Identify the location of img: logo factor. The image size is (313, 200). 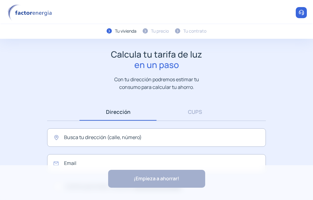
(31, 13).